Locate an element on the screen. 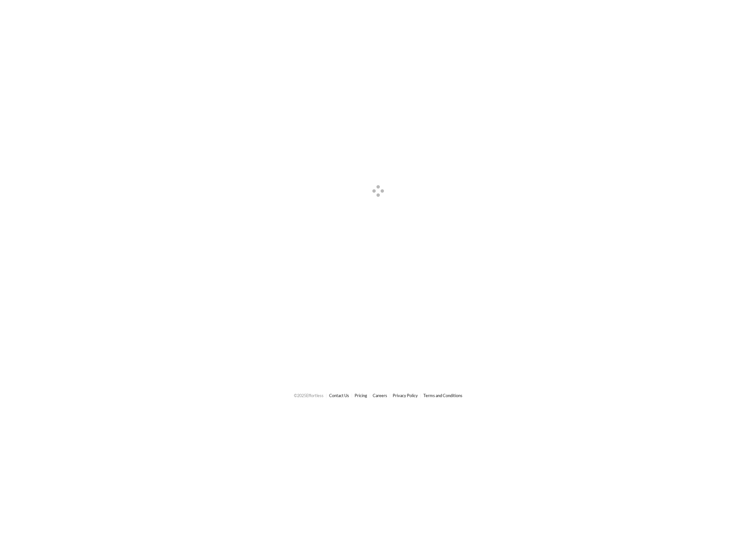 The width and height of the screenshot is (756, 548). a: Privacy Policy is located at coordinates (405, 395).